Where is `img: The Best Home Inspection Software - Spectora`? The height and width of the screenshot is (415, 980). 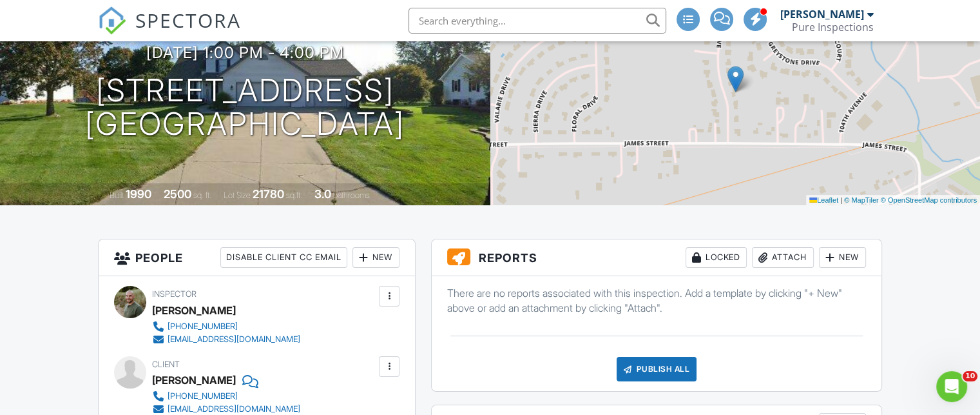 img: The Best Home Inspection Software - Spectora is located at coordinates (112, 21).